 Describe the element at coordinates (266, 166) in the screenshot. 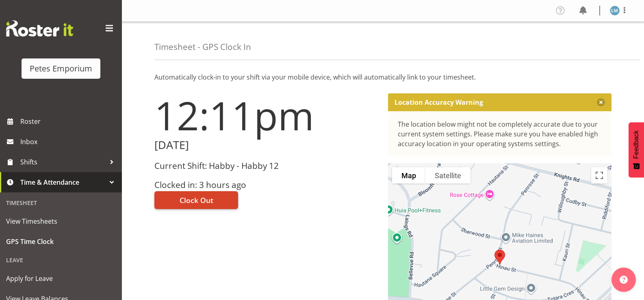

I see `h3: Current Shift: Habby - Habby 12` at that location.